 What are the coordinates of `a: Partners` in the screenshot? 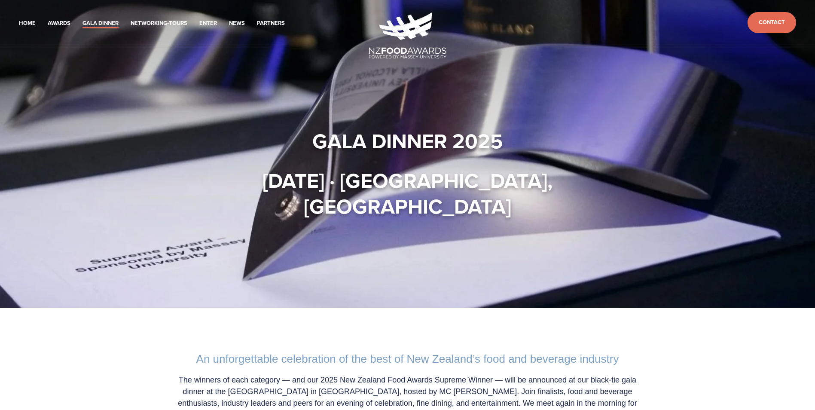 It's located at (271, 23).